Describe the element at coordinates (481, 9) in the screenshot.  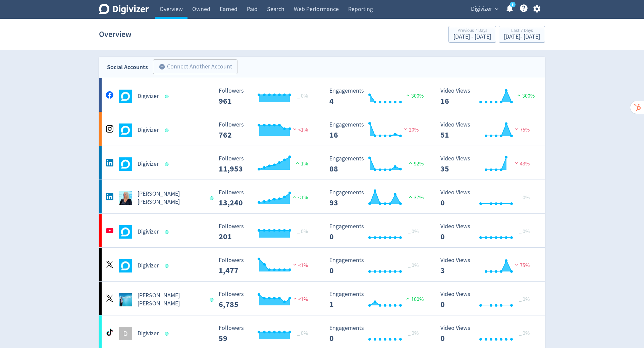
I see `span: Digivizer` at that location.